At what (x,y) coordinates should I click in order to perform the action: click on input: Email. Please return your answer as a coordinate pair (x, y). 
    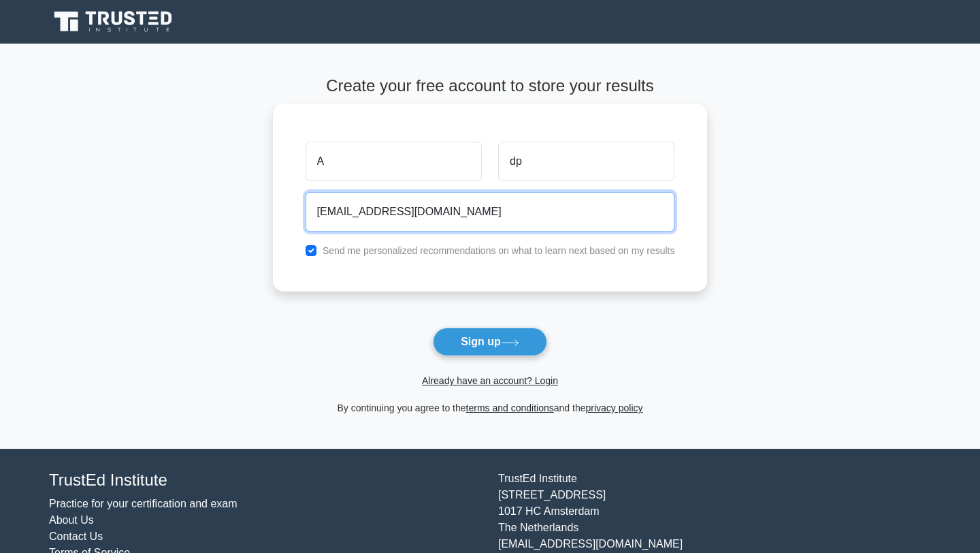
    Looking at the image, I should click on (490, 212).